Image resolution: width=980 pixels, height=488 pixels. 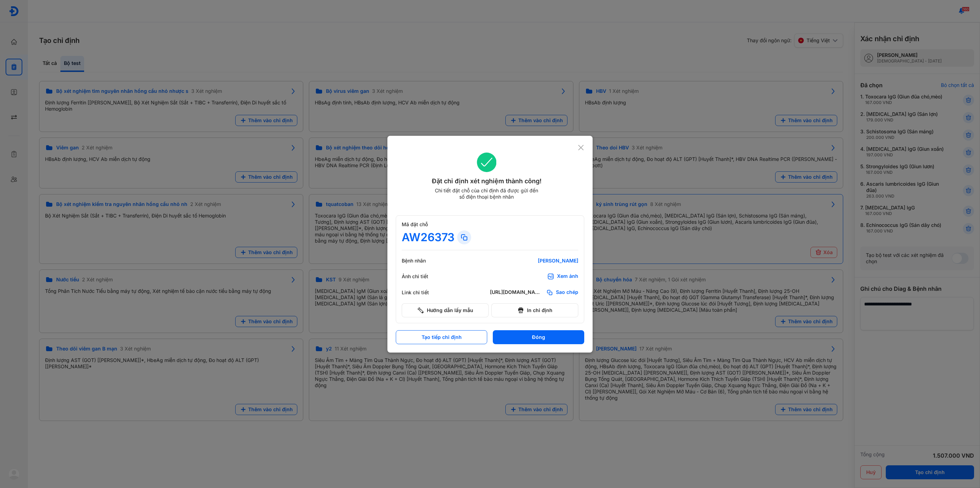 What do you see at coordinates (422, 293) in the screenshot?
I see `div: Link chi tiết` at bounding box center [422, 293].